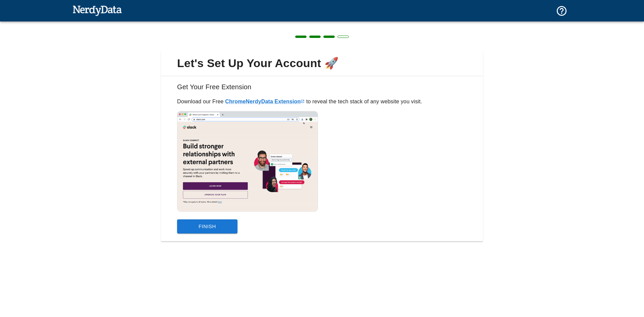 Image resolution: width=644 pixels, height=317 pixels. Describe the element at coordinates (208, 227) in the screenshot. I see `button: Finish` at that location.